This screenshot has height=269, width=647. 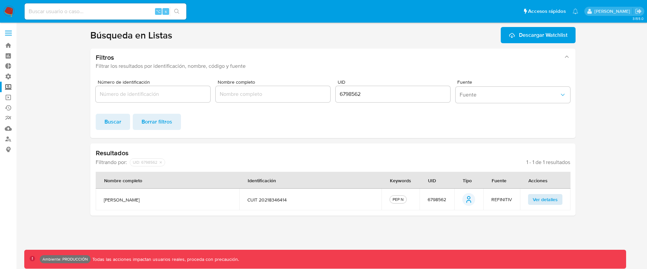 What do you see at coordinates (638, 11) in the screenshot?
I see `a: Salir` at bounding box center [638, 11].